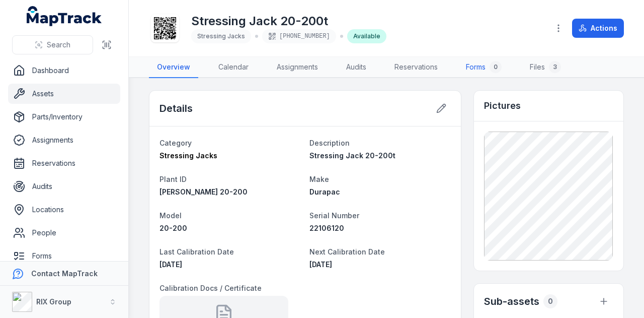 The height and width of the screenshot is (318, 644). Describe the element at coordinates (347, 251) in the screenshot. I see `span: Next Calibration Date` at that location.